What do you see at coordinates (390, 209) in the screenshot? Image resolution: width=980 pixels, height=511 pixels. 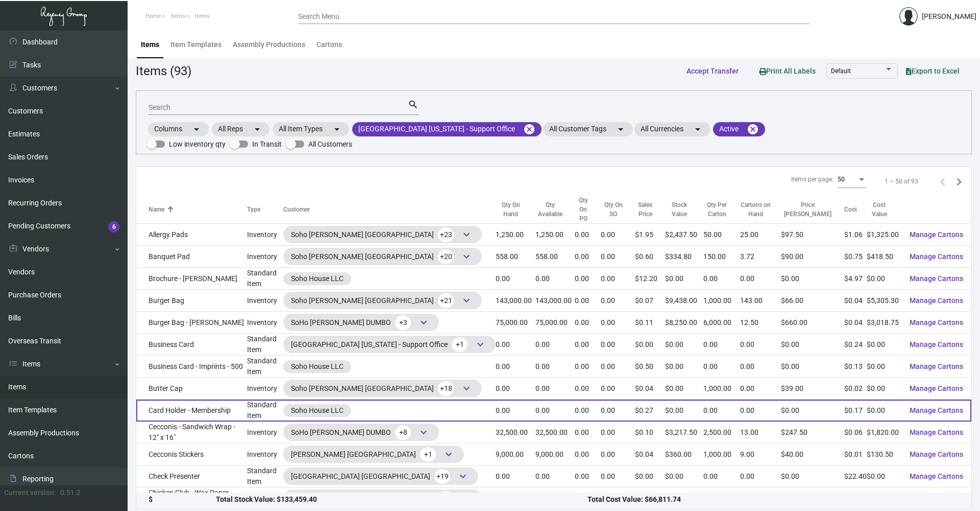 I see `th: Customer` at bounding box center [390, 209].